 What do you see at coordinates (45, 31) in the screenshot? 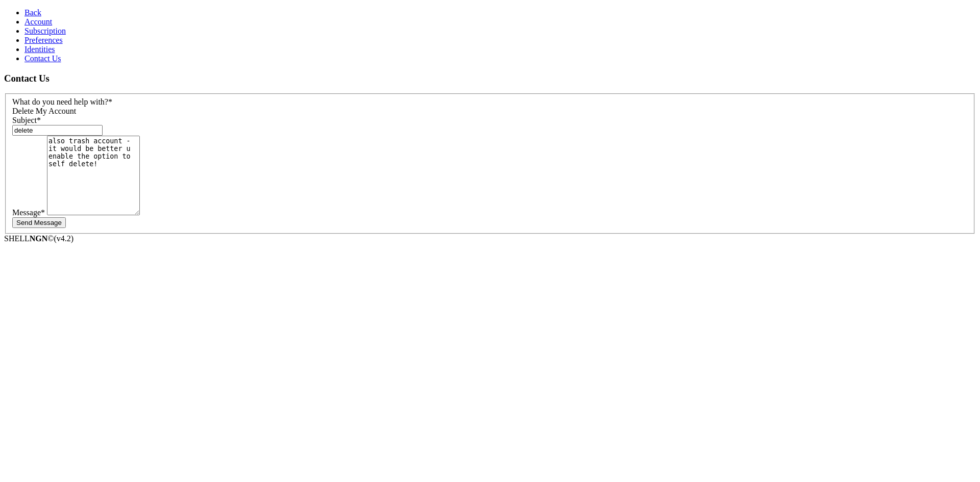
I see `span: Subscription` at bounding box center [45, 31].